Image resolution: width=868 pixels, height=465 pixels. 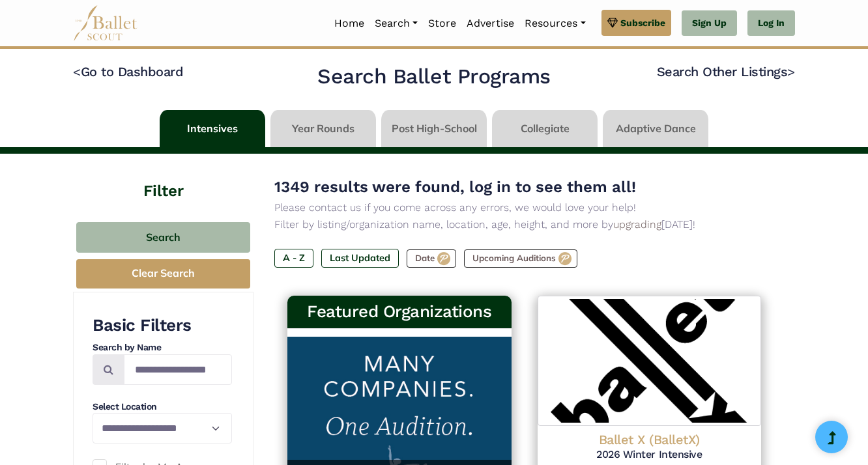 I want to click on a: Search Other Listings>, so click(x=726, y=71).